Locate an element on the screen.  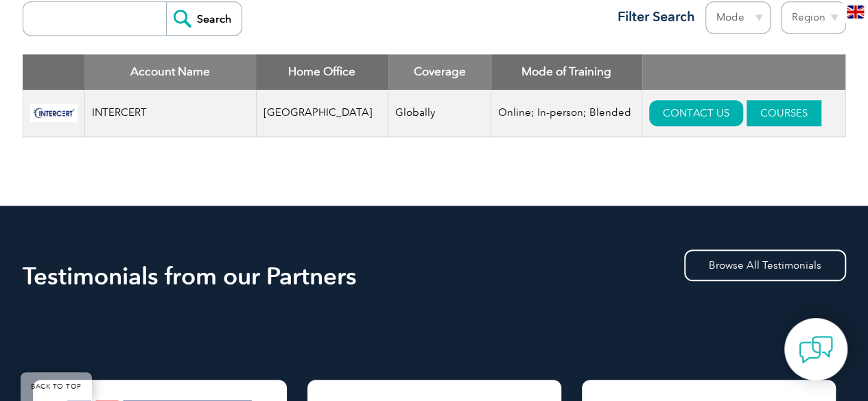
th: Mode of Training: activate to sort column ascending is located at coordinates (567, 72).